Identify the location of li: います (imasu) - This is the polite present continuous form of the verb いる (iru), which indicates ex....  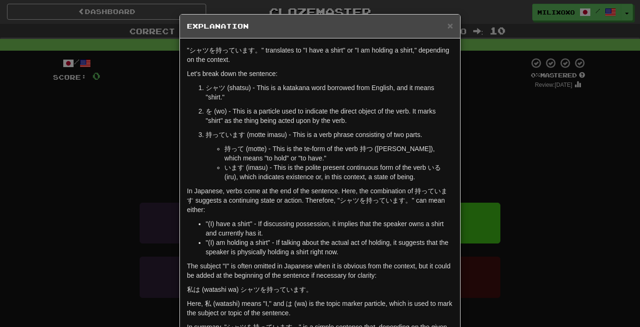
(339, 172).